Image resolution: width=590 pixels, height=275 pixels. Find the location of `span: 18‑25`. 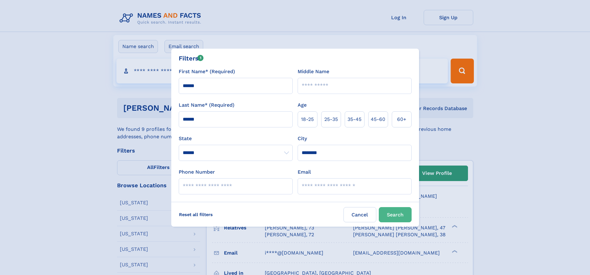

span: 18‑25 is located at coordinates (307, 119).